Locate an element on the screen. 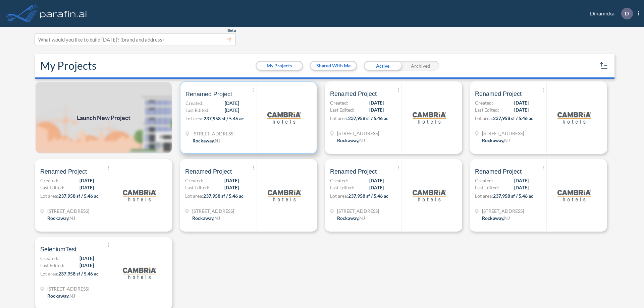 The height and width of the screenshot is (308, 644). h2: My Projects is located at coordinates (68, 66).